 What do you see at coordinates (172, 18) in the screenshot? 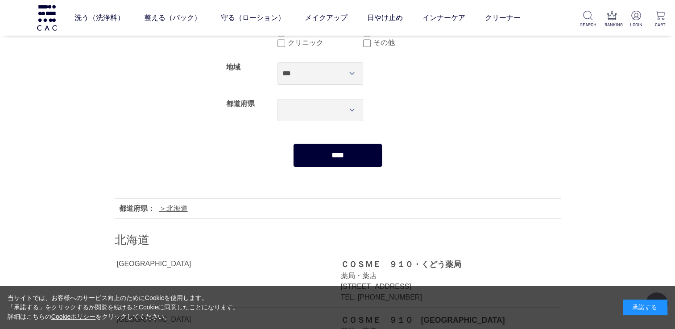
I see `a: 整える（パック）` at bounding box center [172, 18].